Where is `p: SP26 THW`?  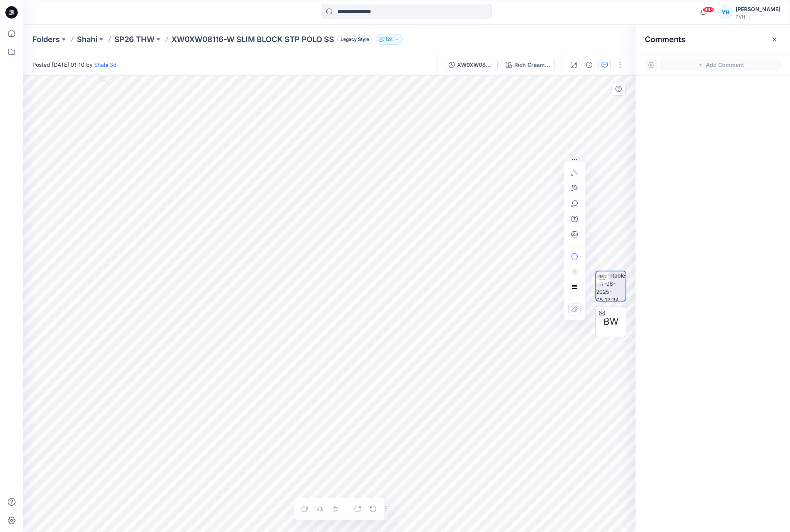 p: SP26 THW is located at coordinates (135, 39).